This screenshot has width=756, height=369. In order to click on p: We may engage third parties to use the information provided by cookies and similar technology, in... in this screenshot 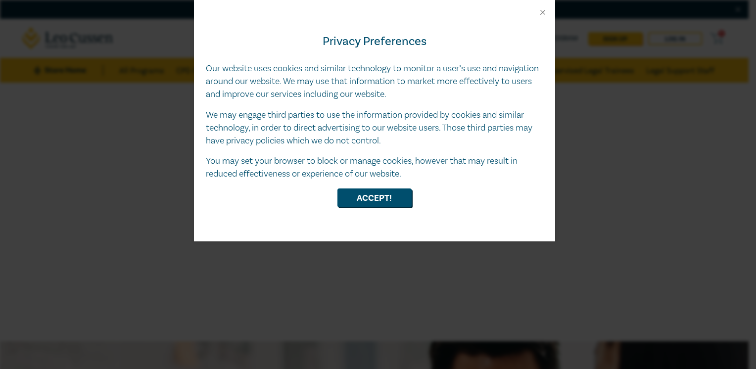, I will do `click(375, 128)`.